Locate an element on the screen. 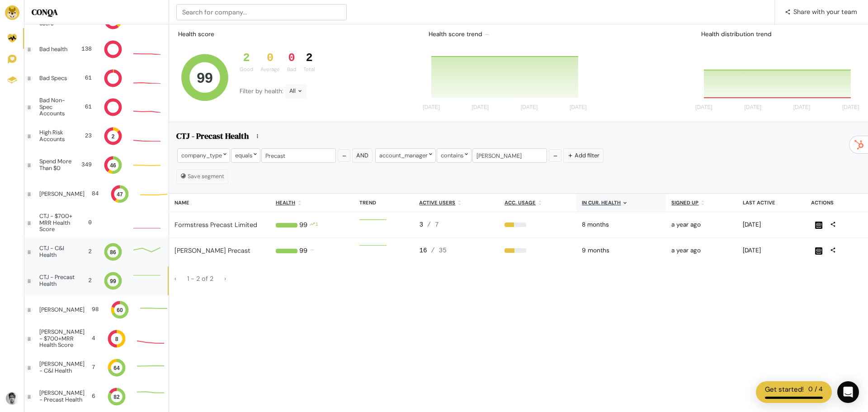 Image resolution: width=868 pixels, height=412 pixels. img: Brand is located at coordinates (12, 12).